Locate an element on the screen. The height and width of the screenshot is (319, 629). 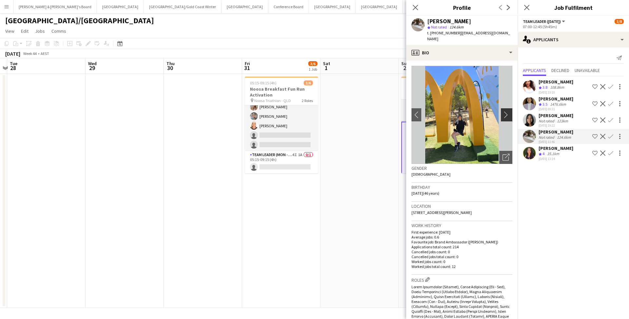
div: 05:15-09:15 (4h)3/6Noosa Breakfast Fun Run Activation Noosa Triathlon - QLD2 RolesBrand Ambassado... is located at coordinates (281, 125).